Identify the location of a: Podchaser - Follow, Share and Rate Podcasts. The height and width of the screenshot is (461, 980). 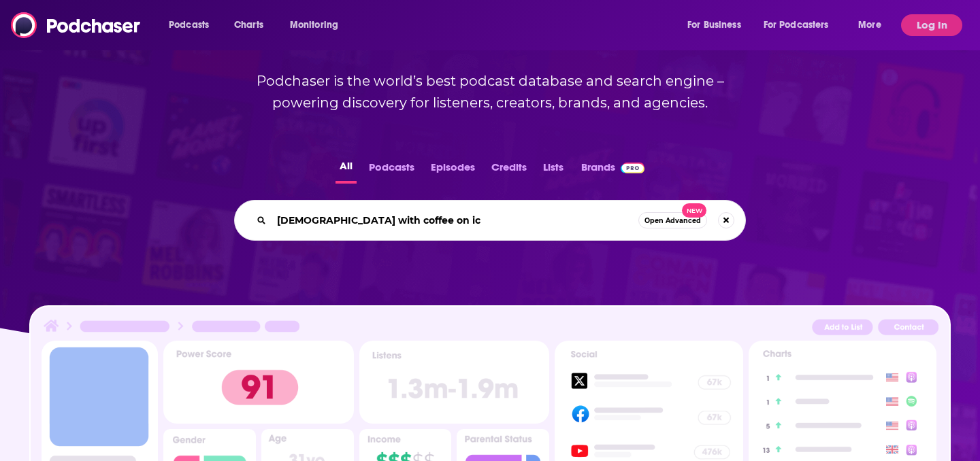
(76, 25).